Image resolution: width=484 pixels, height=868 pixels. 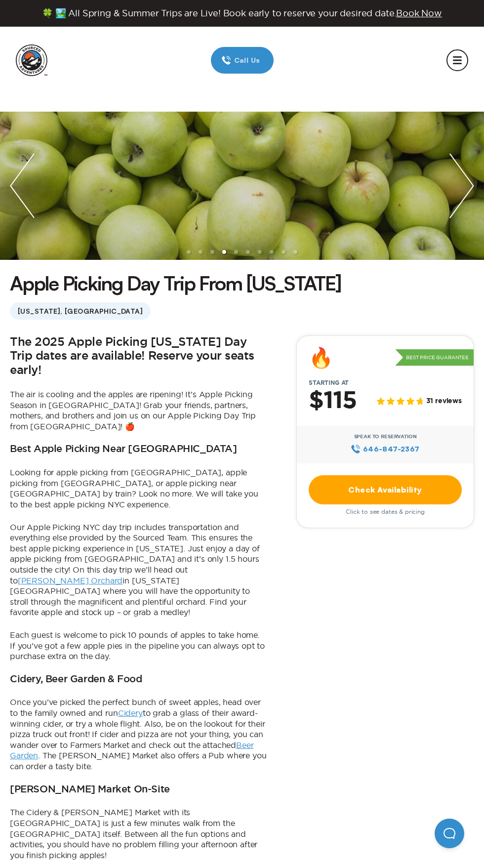 What do you see at coordinates (138, 734) in the screenshot?
I see `p: Once you’ve picked the perfect bunch of sweet apples, head over to the family owned and run to gr...` at bounding box center [138, 734].